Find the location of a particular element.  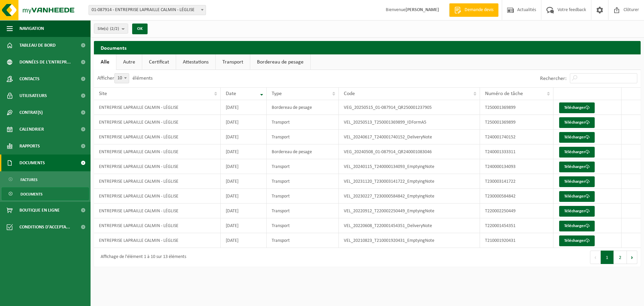

div: Affichage de l'élément 1 à 10 sur 13 éléments is located at coordinates (141, 257).